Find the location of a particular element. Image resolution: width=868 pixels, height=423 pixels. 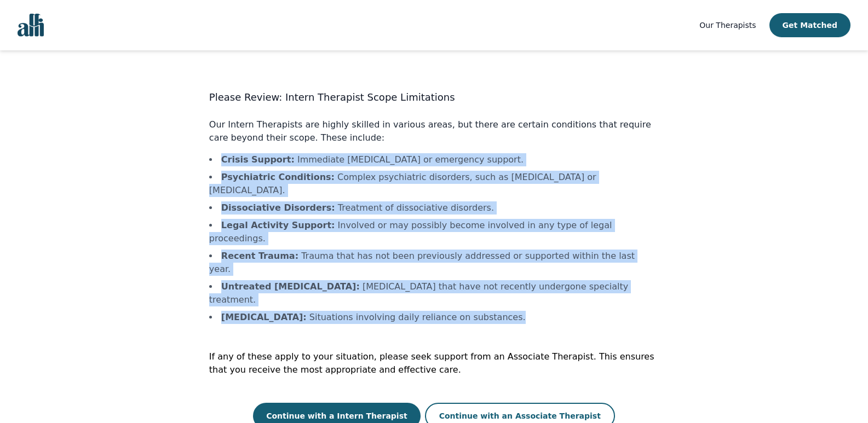

b: Legal Activity Support : is located at coordinates (278, 225).